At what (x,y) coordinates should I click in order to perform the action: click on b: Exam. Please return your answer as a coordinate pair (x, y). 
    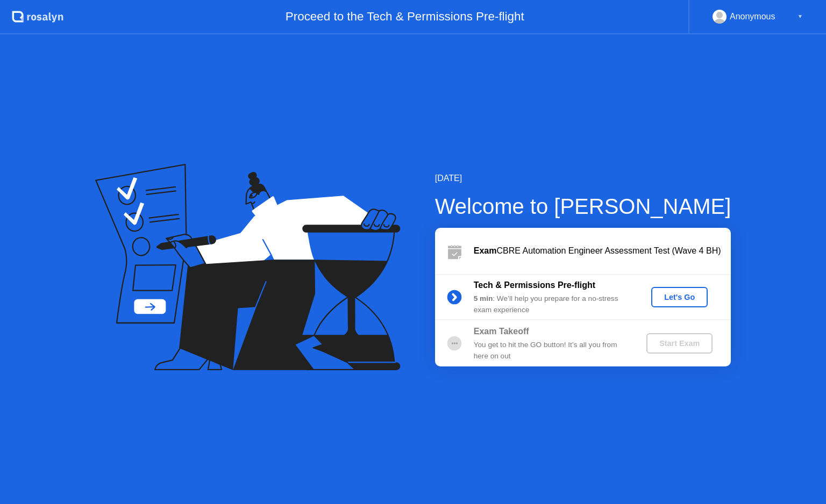
    Looking at the image, I should click on (485, 250).